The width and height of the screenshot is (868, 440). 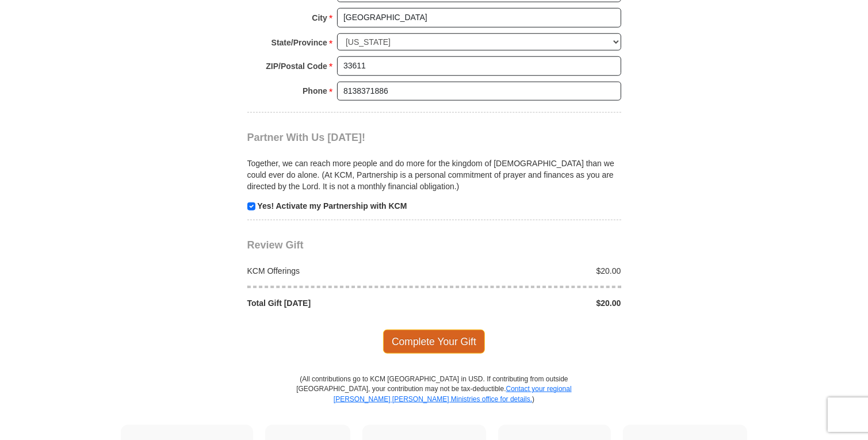 I want to click on span: Review Gift, so click(x=275, y=245).